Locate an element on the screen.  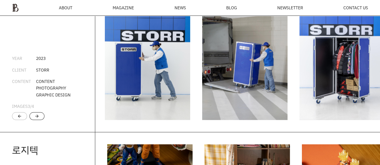
span: 4 is located at coordinates (33, 106).